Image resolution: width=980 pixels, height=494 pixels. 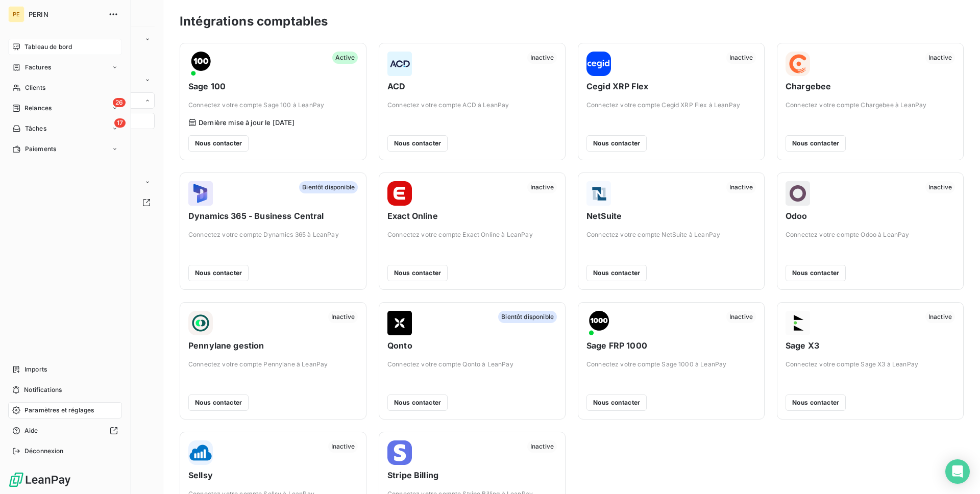 What do you see at coordinates (599, 193) in the screenshot?
I see `img: NetSuite logo` at bounding box center [599, 193].